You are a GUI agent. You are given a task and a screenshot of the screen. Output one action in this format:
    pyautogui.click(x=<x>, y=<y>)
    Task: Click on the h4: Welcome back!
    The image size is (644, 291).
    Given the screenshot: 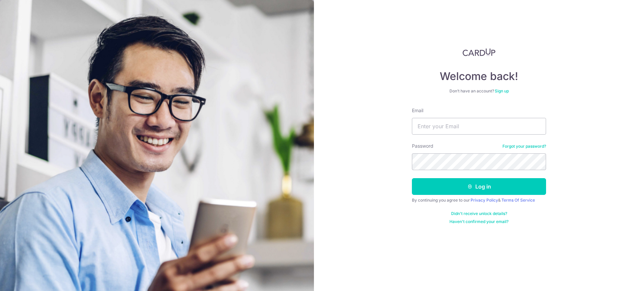 What is the action you would take?
    pyautogui.click(x=479, y=76)
    